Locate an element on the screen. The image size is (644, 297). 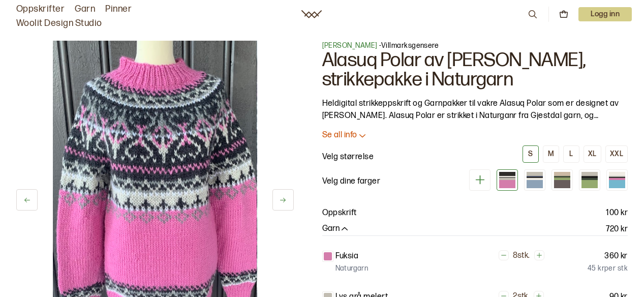
p: 45 kr per stk is located at coordinates (607, 268).